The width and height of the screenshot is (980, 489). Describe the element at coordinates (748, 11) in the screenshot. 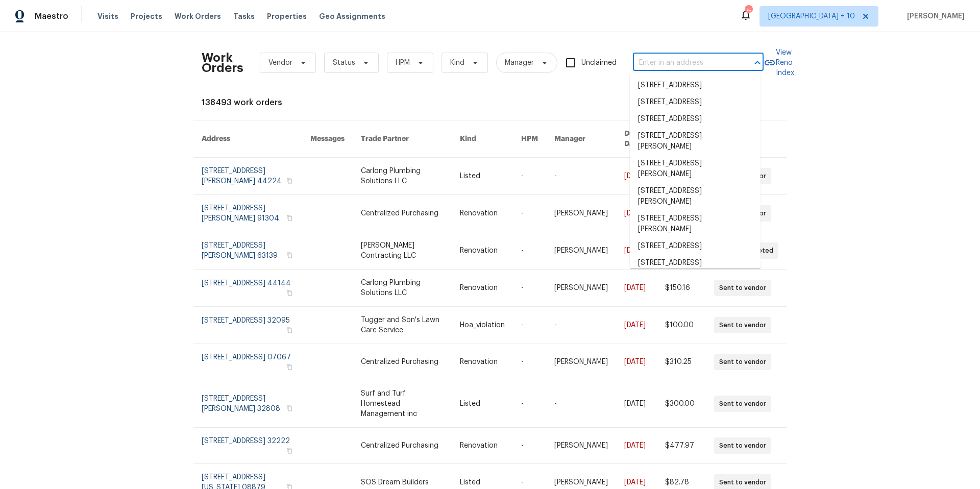

I see `div: 75` at that location.